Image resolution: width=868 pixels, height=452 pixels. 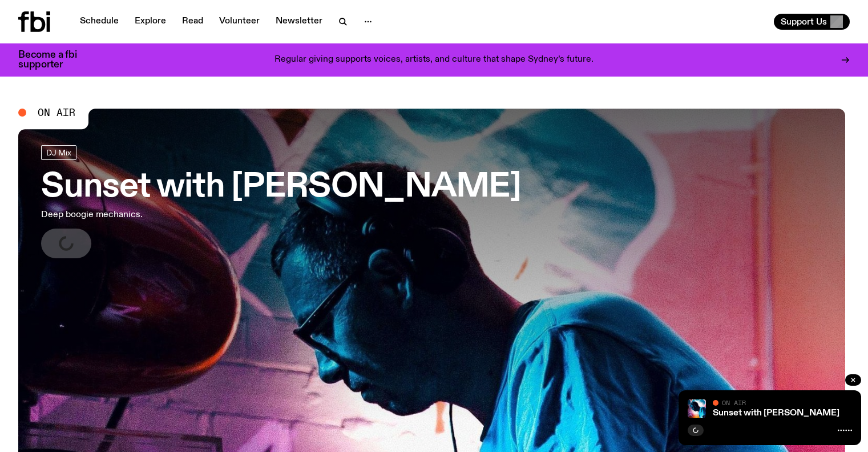 What do you see at coordinates (812, 22) in the screenshot?
I see `button: Support Us` at bounding box center [812, 22].